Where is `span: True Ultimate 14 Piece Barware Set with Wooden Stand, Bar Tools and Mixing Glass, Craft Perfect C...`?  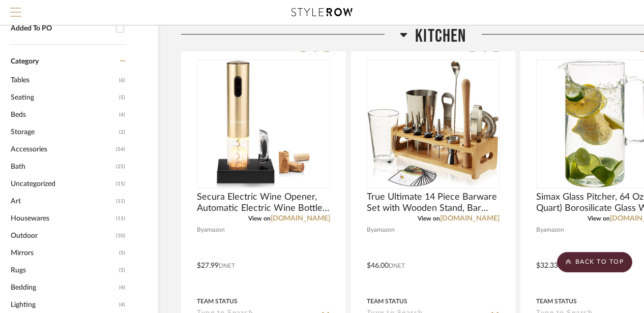 span: True Ultimate 14 Piece Barware Set with Wooden Stand, Bar Tools and Mixing Glass, Craft Perfect C... is located at coordinates (433, 203).